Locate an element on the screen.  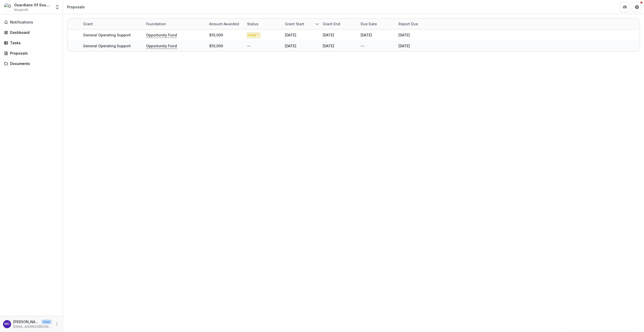
a: Tasks is located at coordinates (32, 43).